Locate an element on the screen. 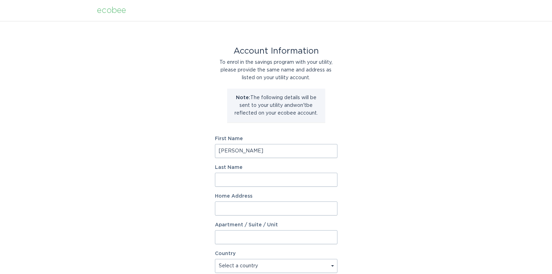  p: The following details will be sent to your utility and won't be reflected on your ecobee account. is located at coordinates (276, 105).